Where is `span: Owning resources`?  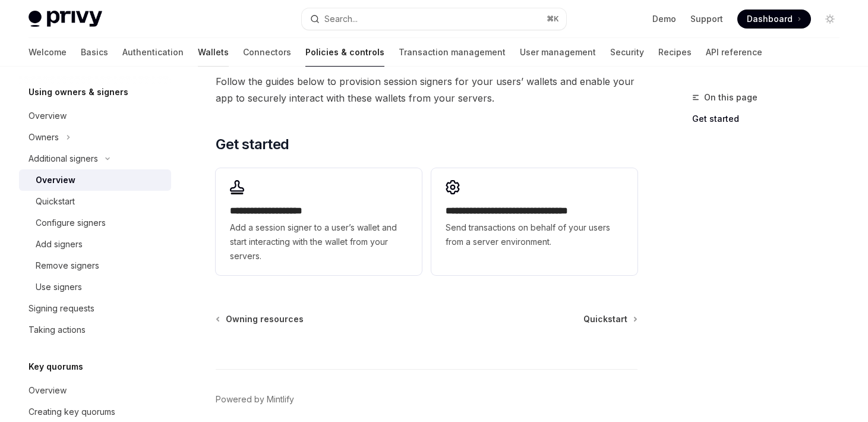
span: Owning resources is located at coordinates (264, 319).